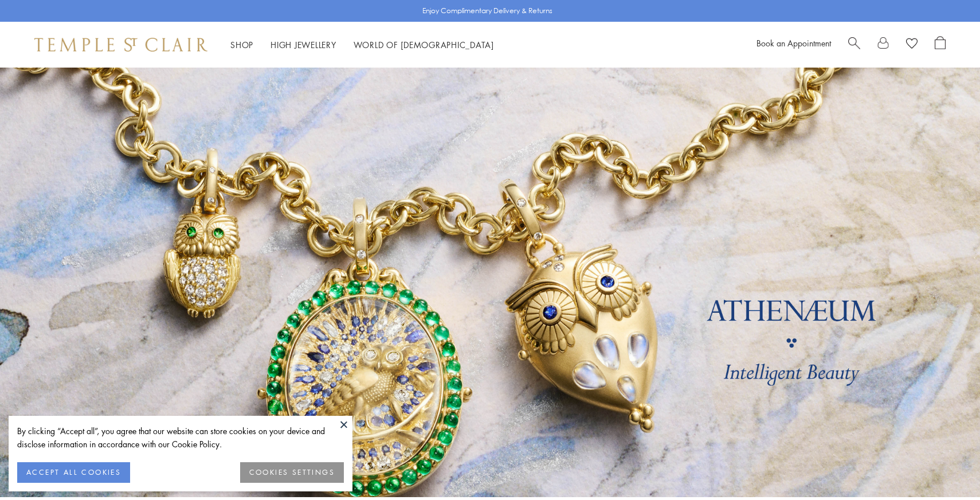 The image size is (980, 500). What do you see at coordinates (121, 45) in the screenshot?
I see `img: Temple St. Clair` at bounding box center [121, 45].